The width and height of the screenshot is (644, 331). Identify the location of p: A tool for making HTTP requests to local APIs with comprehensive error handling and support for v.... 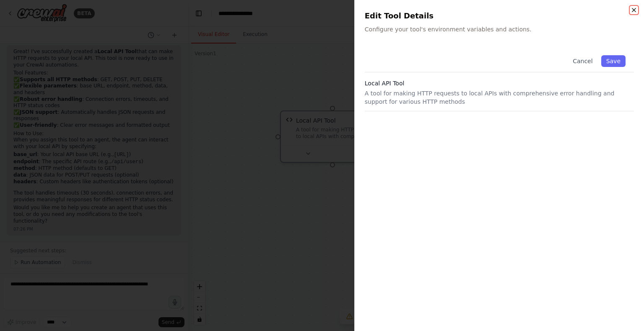
(499, 97).